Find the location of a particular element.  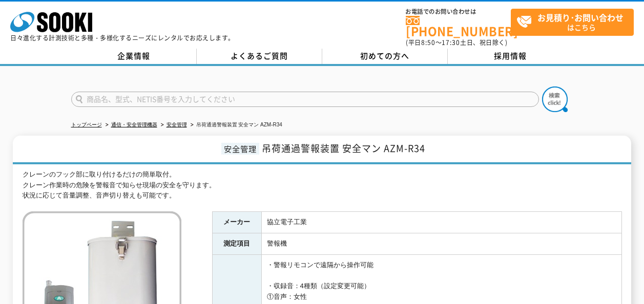

img: btn_search.png is located at coordinates (555, 100).